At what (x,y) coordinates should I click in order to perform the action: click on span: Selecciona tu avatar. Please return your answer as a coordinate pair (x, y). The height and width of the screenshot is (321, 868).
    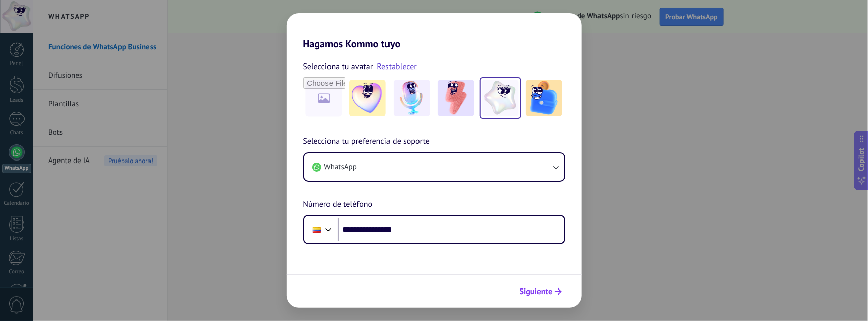
    Looking at the image, I should click on (338, 67).